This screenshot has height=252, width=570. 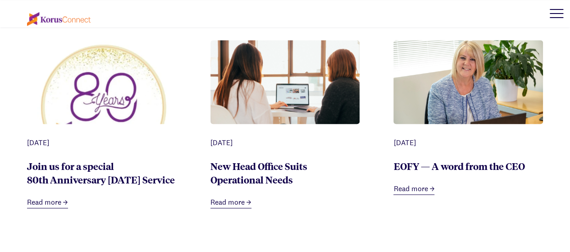 What do you see at coordinates (102, 106) in the screenshot?
I see `img: aK-6SWGNHVfTOY1R_80thlogowgoldframe.jpg` at bounding box center [102, 106].